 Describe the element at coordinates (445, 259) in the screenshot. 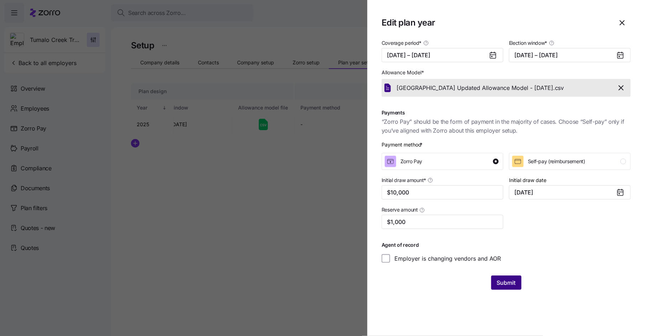

I see `label: Employer is changing vendors and AOR` at that location.